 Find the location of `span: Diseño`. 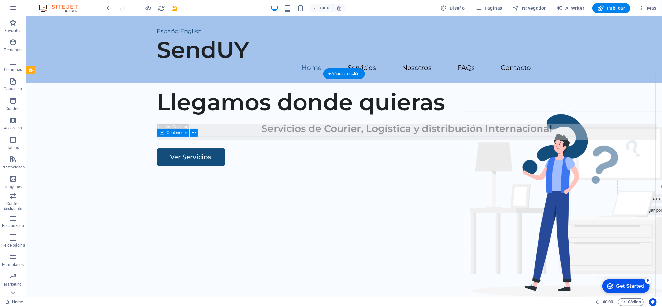

span: Diseño is located at coordinates (453, 8).